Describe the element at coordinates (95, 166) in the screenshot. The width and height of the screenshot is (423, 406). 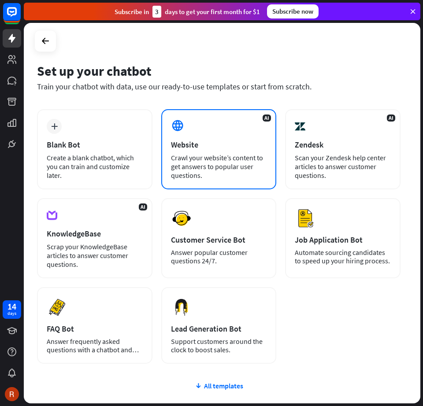
I see `div: Create a blank chatbot, which you can train and customize later.` at that location.